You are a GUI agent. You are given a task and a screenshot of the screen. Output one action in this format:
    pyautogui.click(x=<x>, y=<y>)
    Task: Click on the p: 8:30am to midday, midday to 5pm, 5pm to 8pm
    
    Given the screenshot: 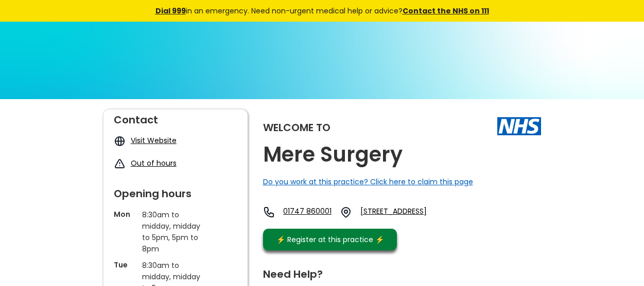 What is the action you would take?
    pyautogui.click(x=175, y=232)
    